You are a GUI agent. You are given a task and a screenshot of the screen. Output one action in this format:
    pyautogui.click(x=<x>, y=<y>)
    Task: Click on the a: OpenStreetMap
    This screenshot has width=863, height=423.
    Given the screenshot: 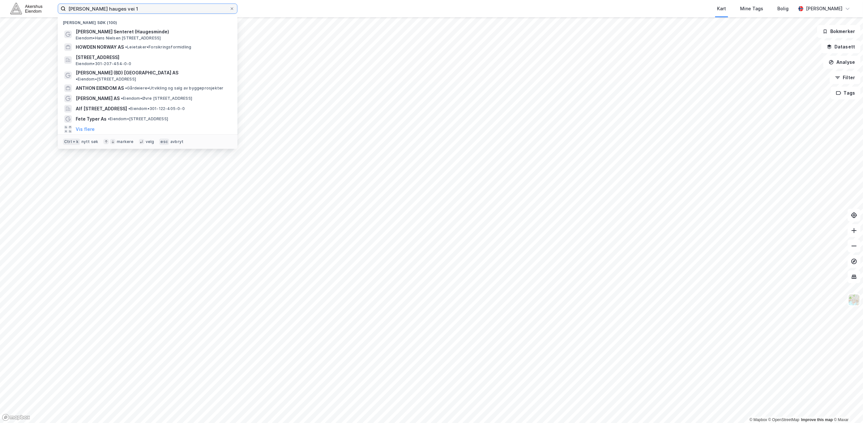 What is the action you would take?
    pyautogui.click(x=783, y=420)
    